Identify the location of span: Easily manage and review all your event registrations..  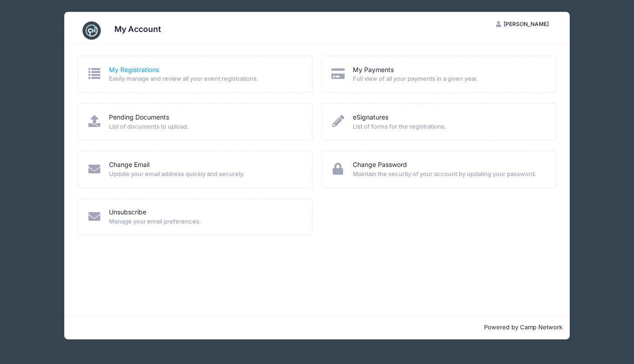
(204, 79).